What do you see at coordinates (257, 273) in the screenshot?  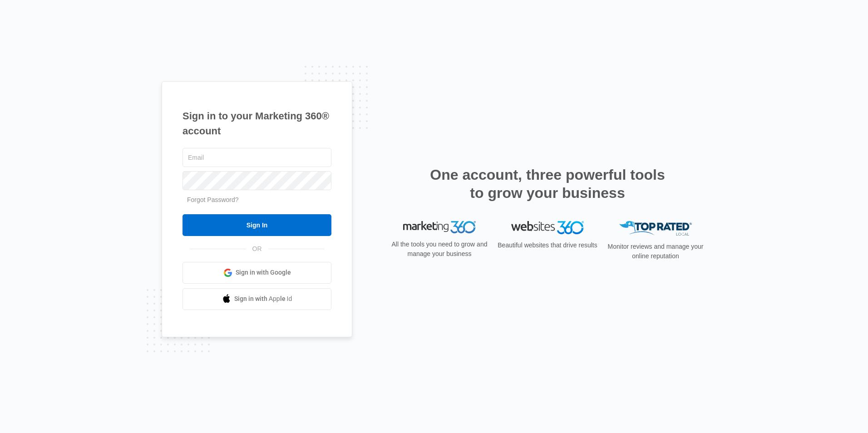 I see `a: Sign in with Google` at bounding box center [257, 273].